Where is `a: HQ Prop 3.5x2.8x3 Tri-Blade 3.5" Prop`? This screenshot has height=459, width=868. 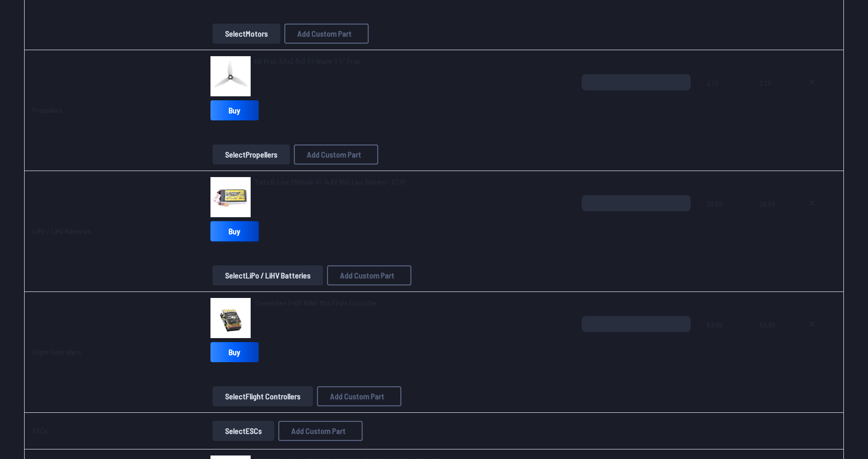
a: HQ Prop 3.5x2.8x3 Tri-Blade 3.5" Prop is located at coordinates (307, 61).